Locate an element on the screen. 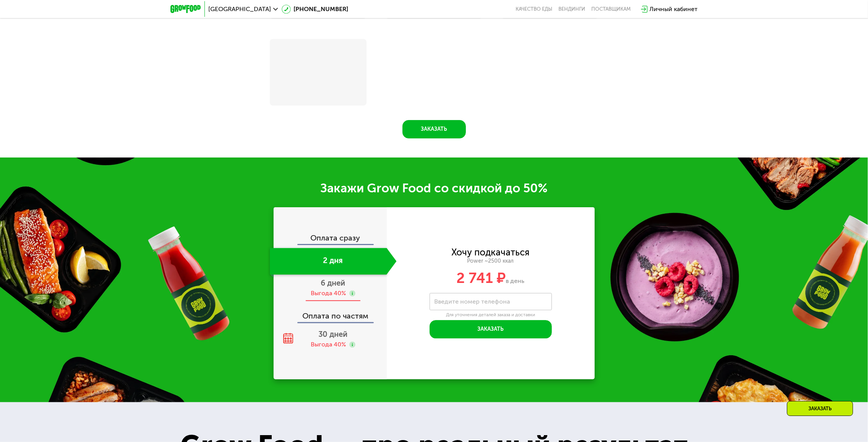 The image size is (868, 442). span: в день is located at coordinates (515, 280).